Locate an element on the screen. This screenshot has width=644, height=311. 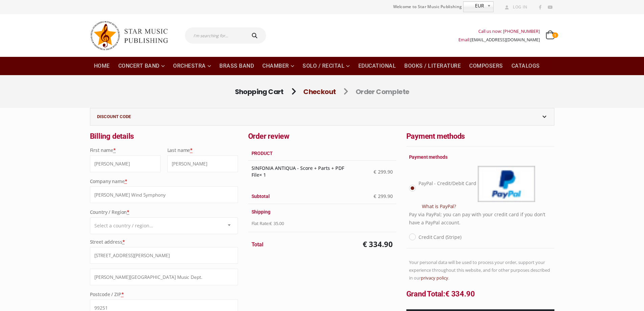
h3: Payment methods is located at coordinates (480, 137).